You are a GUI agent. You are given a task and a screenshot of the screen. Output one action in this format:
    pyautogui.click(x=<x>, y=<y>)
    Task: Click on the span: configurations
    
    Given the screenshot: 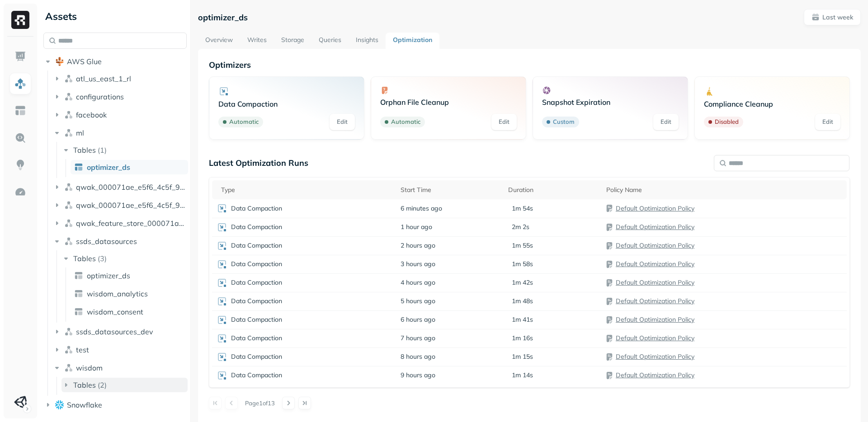 What is the action you would take?
    pyautogui.click(x=100, y=97)
    